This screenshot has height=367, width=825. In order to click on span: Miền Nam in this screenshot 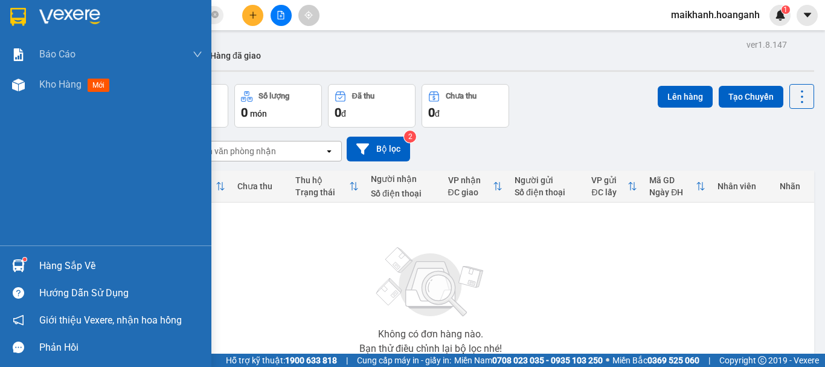, I will do `click(528, 360)`.